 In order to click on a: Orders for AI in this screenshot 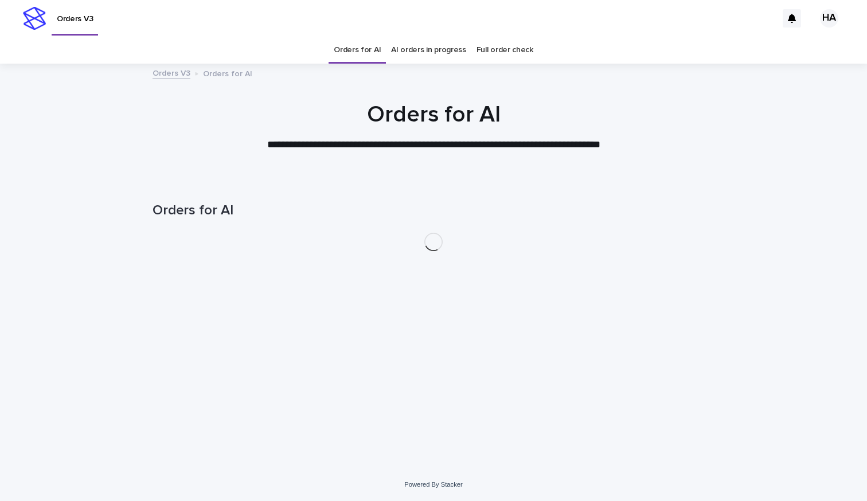, I will do `click(357, 50)`.